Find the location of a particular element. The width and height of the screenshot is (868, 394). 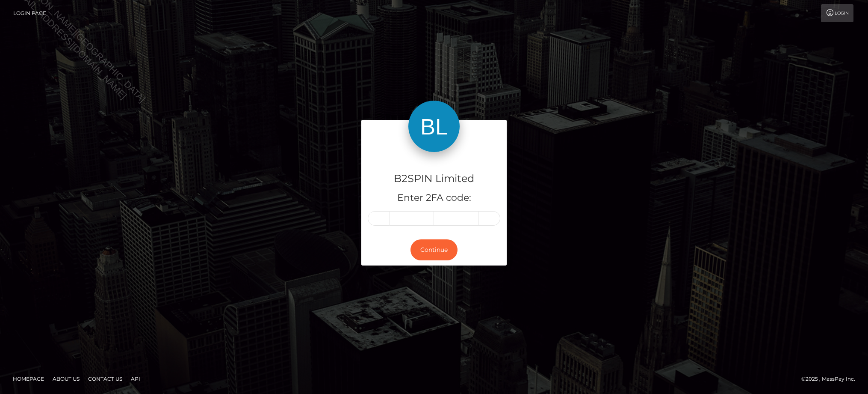

a: API is located at coordinates (135, 378).